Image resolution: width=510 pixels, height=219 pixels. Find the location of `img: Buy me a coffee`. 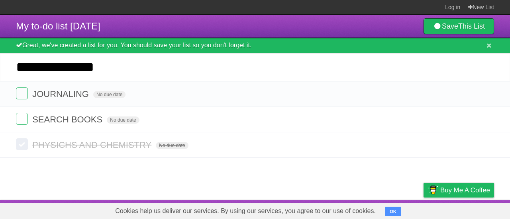

img: Buy me a coffee is located at coordinates (432, 190).